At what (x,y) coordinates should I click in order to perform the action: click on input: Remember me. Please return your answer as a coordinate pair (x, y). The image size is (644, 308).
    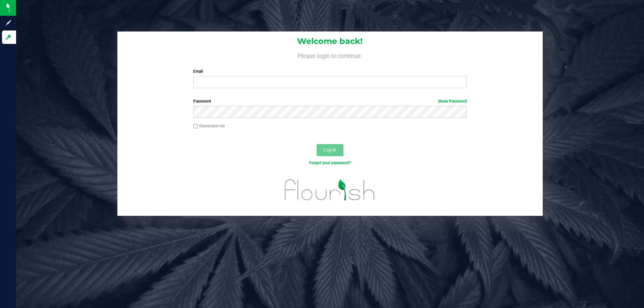
    Looking at the image, I should click on (195, 126).